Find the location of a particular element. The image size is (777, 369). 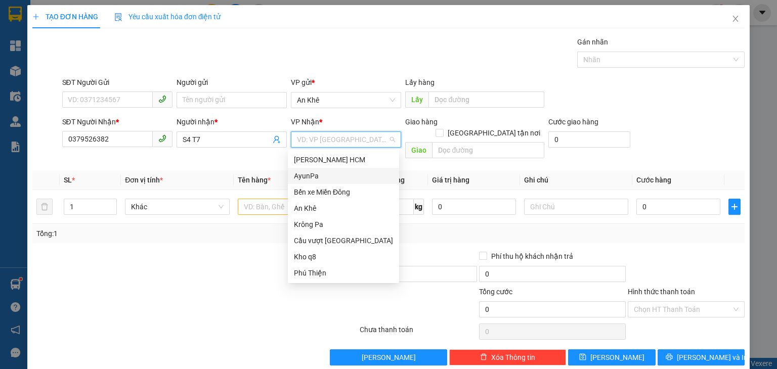

input: VD: Bàn, Ghế is located at coordinates (290, 207).